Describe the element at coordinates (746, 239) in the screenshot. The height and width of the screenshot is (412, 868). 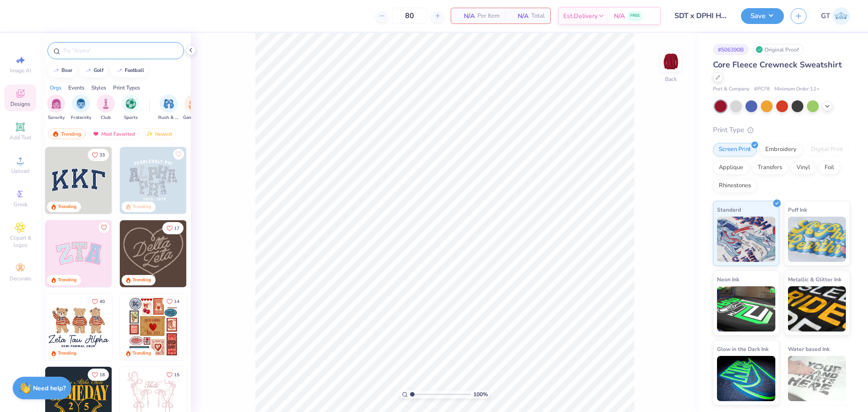
I see `img: Standard` at that location.